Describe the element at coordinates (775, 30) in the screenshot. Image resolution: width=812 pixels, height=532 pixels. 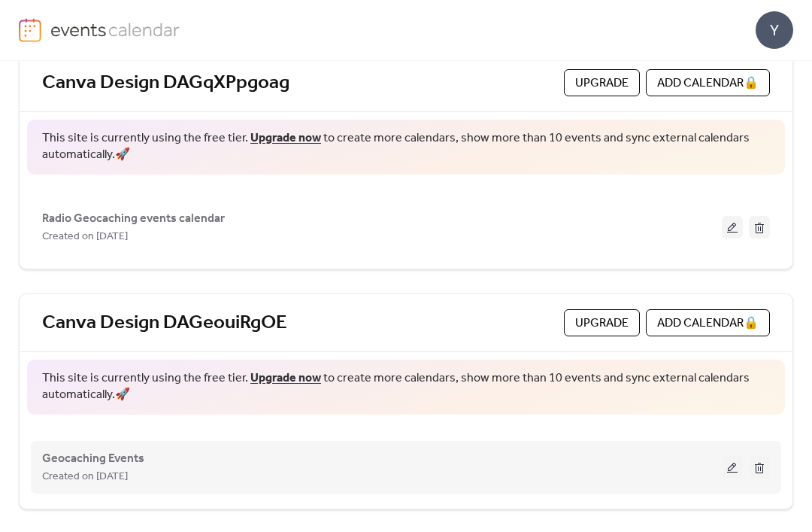
I see `div: Y` at that location.